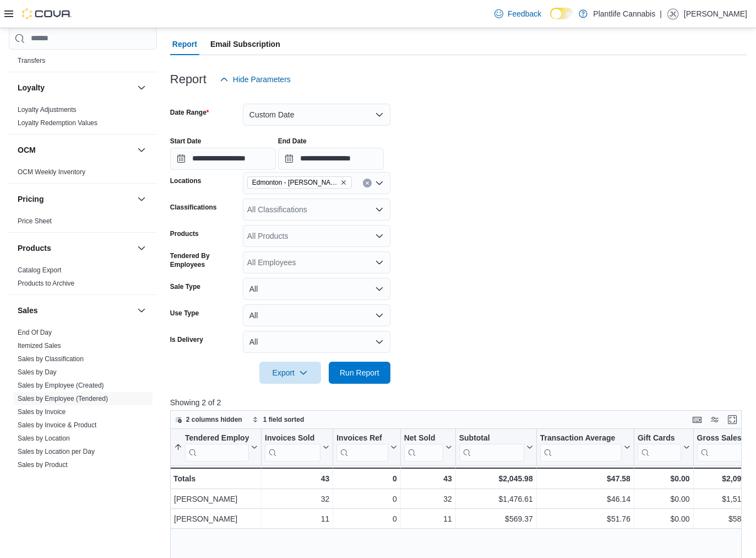  I want to click on button: Export, so click(290, 373).